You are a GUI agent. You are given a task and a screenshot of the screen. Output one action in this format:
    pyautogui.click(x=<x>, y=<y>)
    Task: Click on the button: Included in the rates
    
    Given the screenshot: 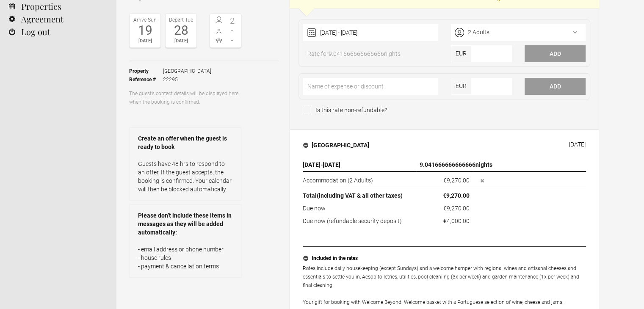 What is the action you would take?
    pyautogui.click(x=444, y=258)
    